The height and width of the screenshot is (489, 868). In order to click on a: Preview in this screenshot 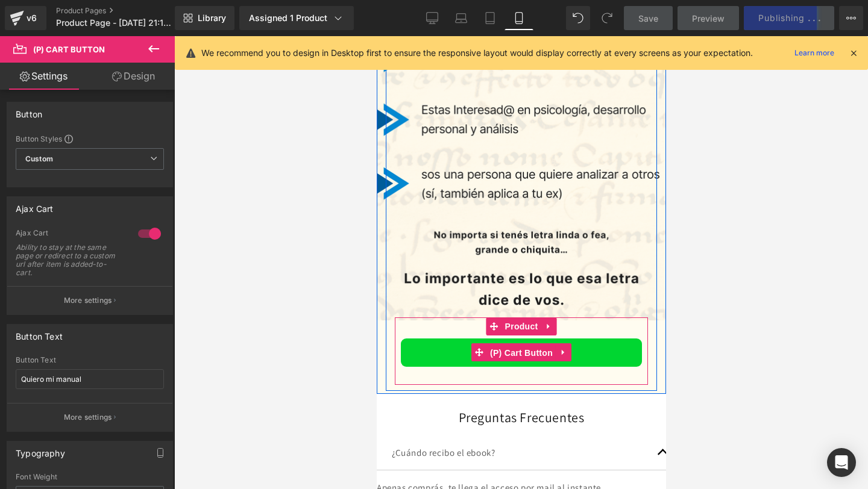, I will do `click(708, 18)`.